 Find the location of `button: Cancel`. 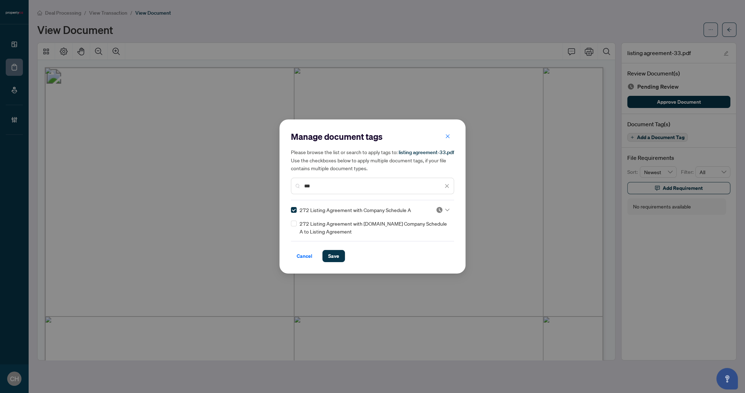

button: Cancel is located at coordinates (305, 256).